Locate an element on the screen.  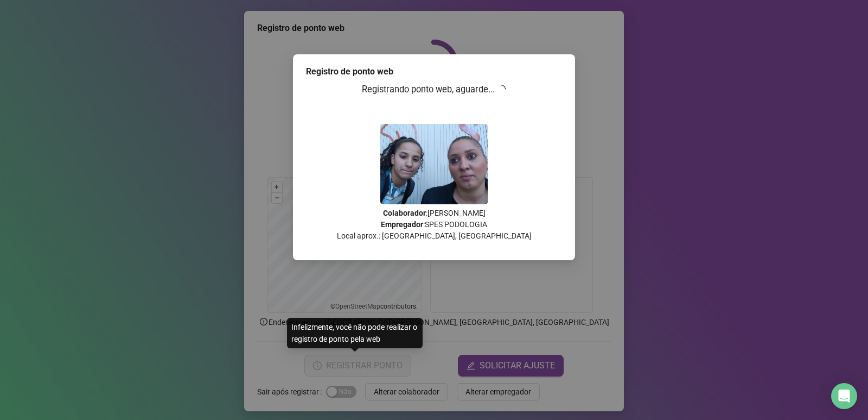
strong: Colaborador is located at coordinates (404, 213).